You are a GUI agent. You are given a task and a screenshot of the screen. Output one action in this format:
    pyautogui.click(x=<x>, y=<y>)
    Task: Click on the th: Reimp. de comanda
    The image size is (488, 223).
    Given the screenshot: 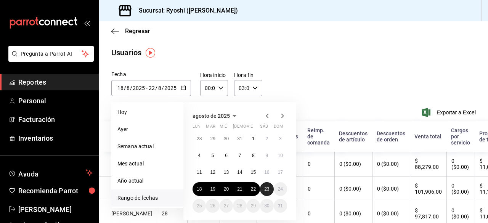 What is the action you would take?
    pyautogui.click(x=318, y=137)
    